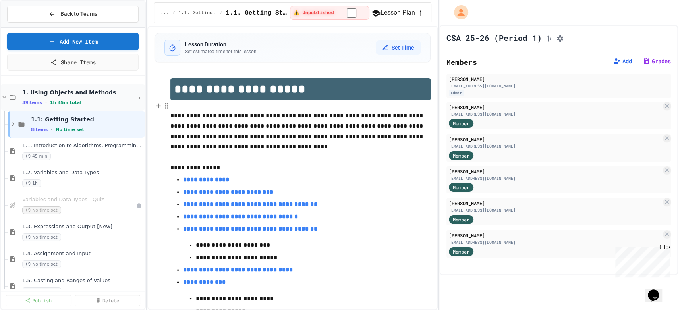 The image size is (678, 310). What do you see at coordinates (458, 12) in the screenshot?
I see `div: My Account` at bounding box center [458, 12].